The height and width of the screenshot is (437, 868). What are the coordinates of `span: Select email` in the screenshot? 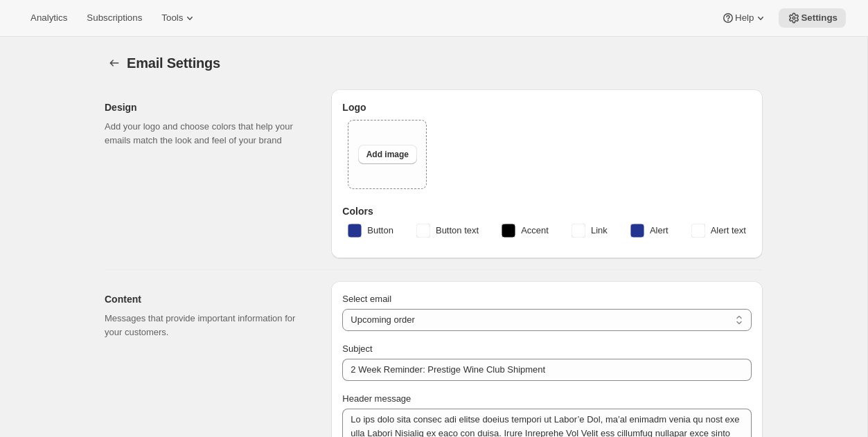 It's located at (367, 299).